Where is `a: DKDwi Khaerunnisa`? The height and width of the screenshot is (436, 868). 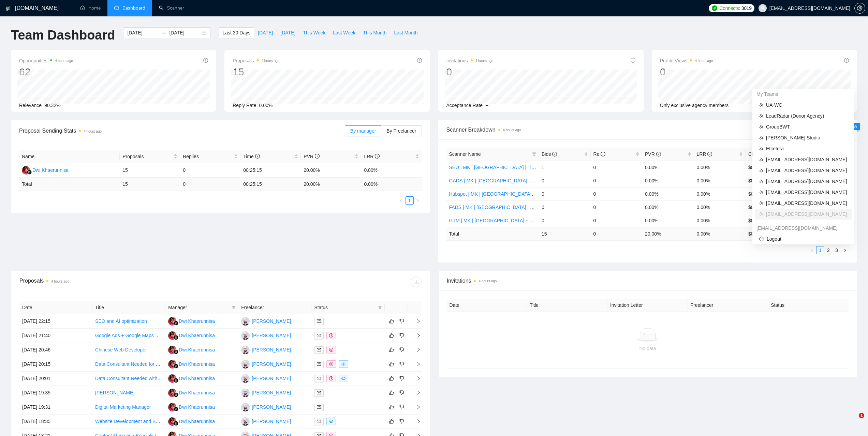 a: DKDwi Khaerunnisa is located at coordinates (192, 407).